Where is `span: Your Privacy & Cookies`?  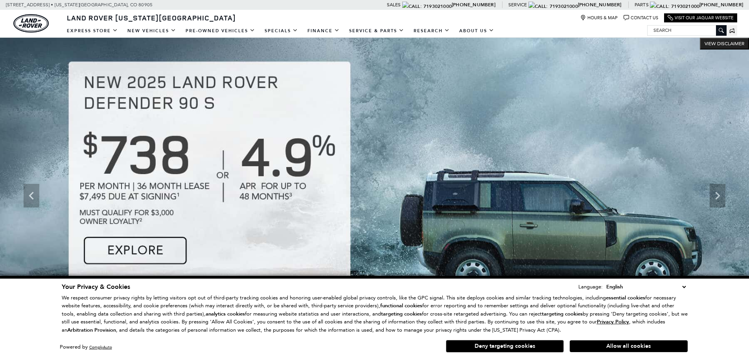
span: Your Privacy & Cookies is located at coordinates (96, 287).